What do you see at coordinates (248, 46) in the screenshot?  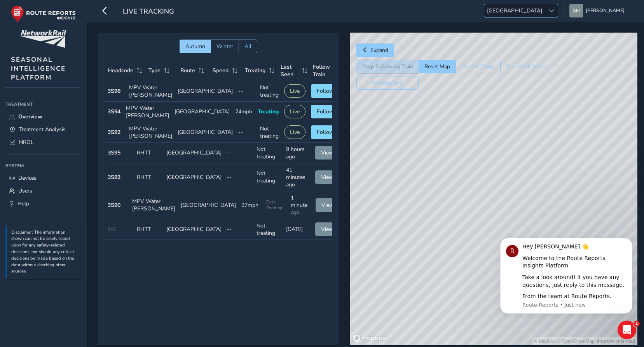 I see `button: All` at bounding box center [248, 46].